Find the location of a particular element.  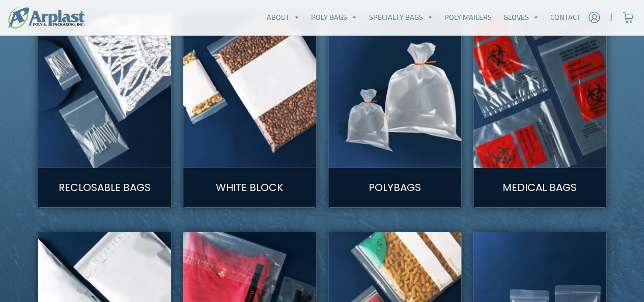

a: Specialty Bags is located at coordinates (401, 18).